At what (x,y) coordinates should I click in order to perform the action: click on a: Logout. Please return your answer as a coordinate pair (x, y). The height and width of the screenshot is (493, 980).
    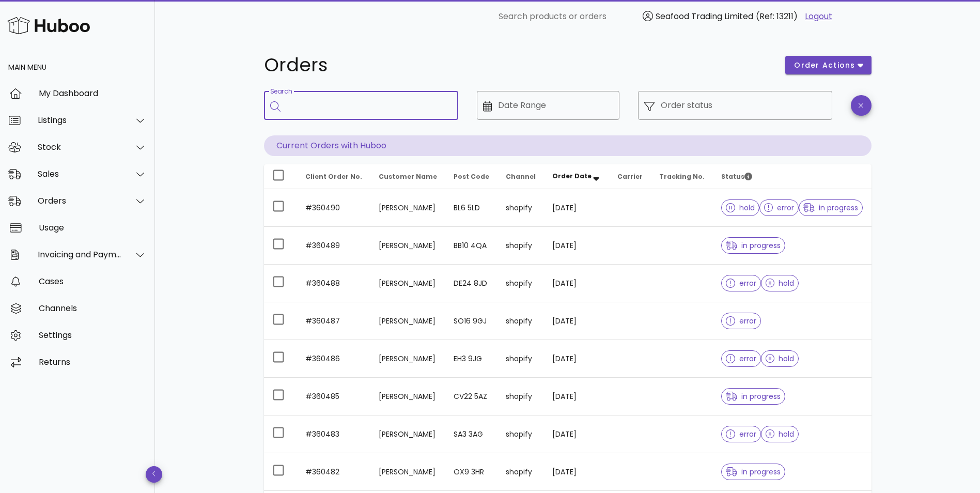
    Looking at the image, I should click on (818, 17).